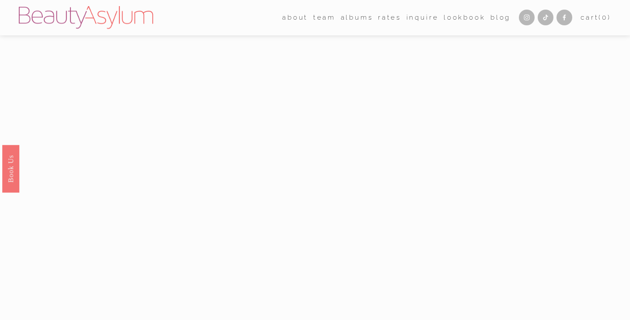  I want to click on span: about, so click(295, 17).